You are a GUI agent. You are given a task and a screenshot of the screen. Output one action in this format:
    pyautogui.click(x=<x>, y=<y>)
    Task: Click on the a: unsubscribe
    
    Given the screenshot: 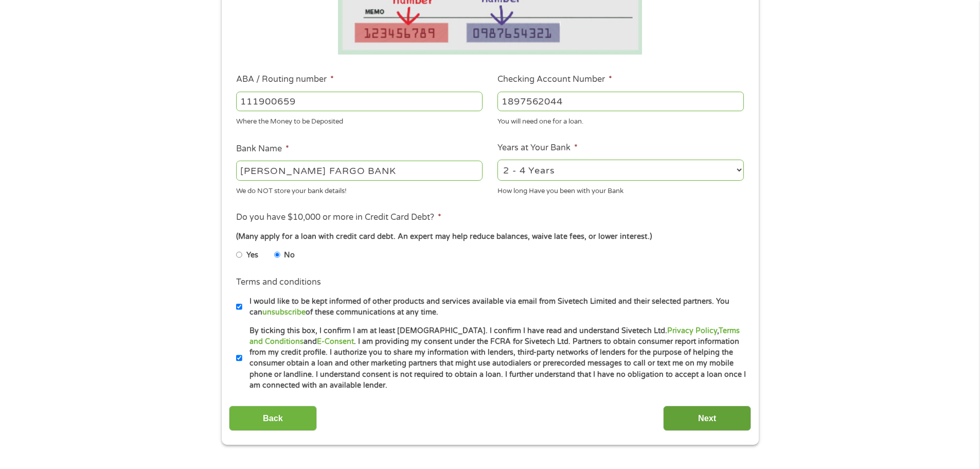 What is the action you would take?
    pyautogui.click(x=284, y=312)
    